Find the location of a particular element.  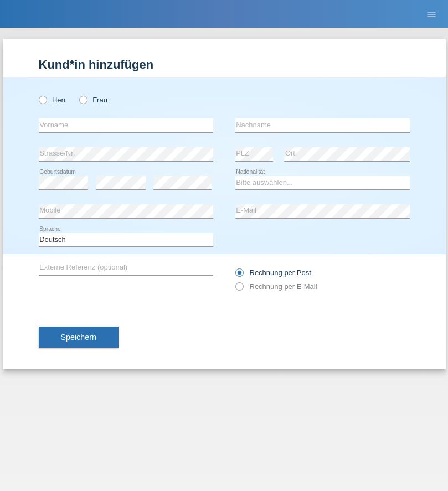

label: Herr is located at coordinates (53, 100).